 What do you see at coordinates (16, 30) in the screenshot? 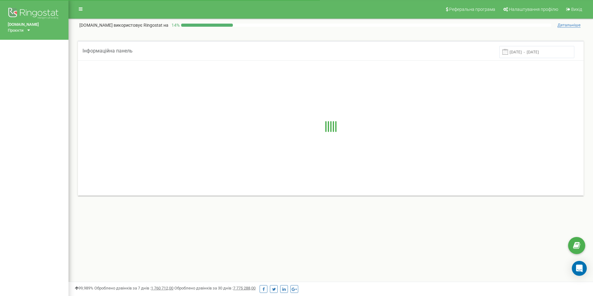
I see `div: Проєкти` at bounding box center [16, 30].